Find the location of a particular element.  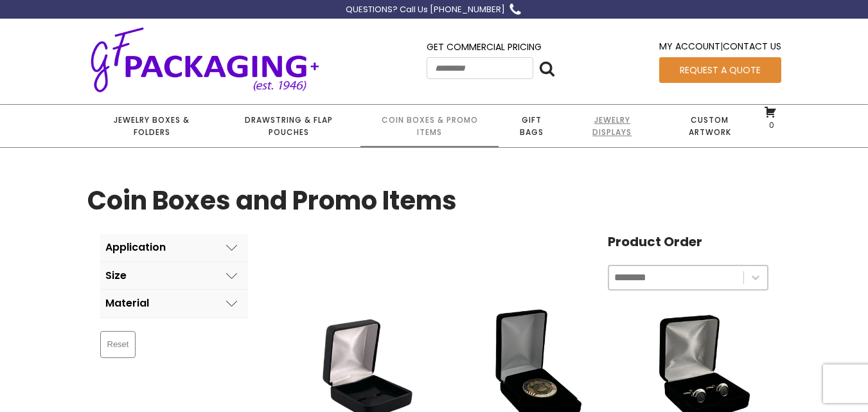

a: Coin Boxes & Promo Items is located at coordinates (429, 126).